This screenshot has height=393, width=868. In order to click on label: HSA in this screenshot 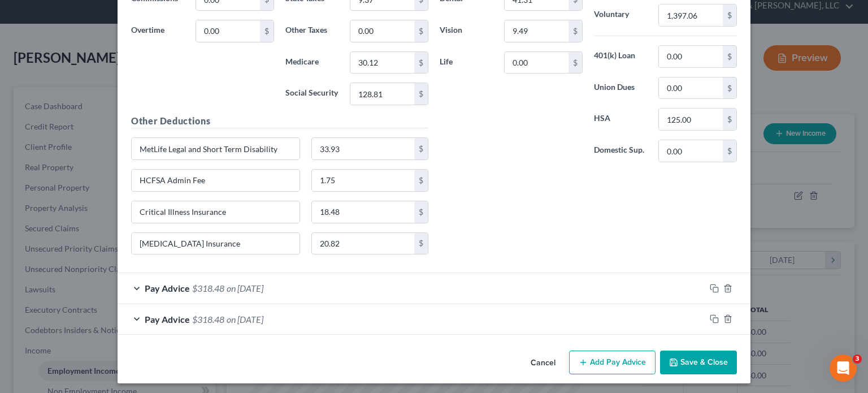, I will do `click(620, 119)`.